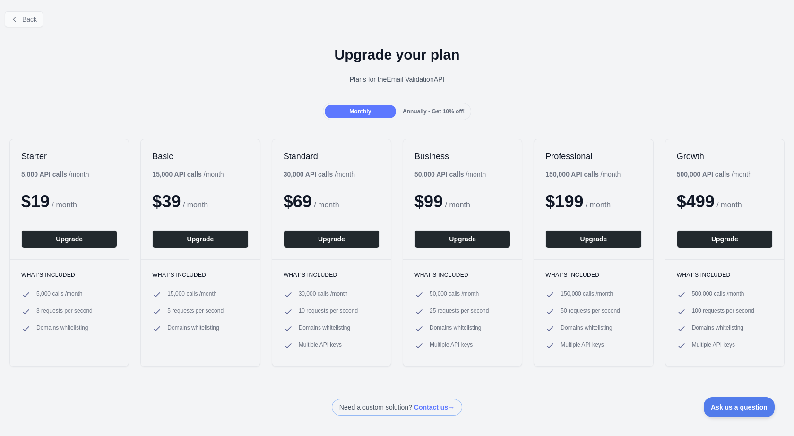 The image size is (794, 436). I want to click on h2: Standard, so click(332, 157).